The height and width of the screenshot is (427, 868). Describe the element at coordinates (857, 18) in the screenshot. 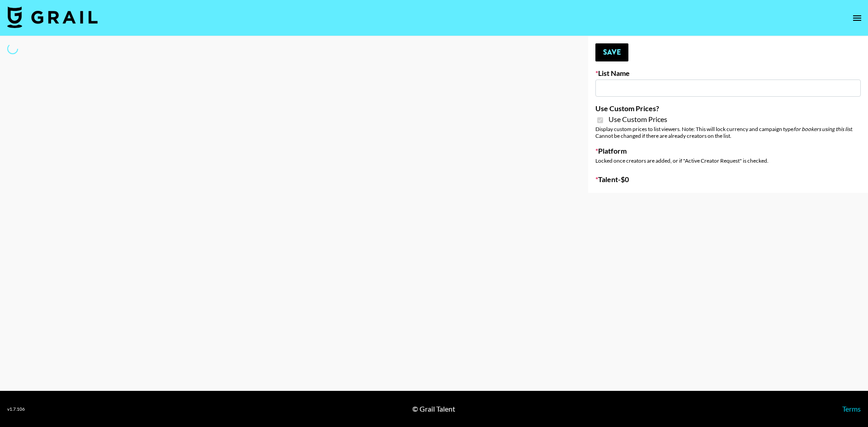

I see `button: open drawer` at that location.